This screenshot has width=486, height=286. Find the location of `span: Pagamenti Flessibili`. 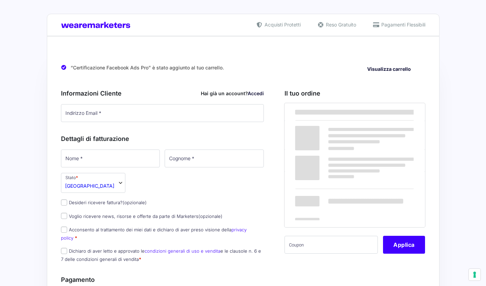

span: Pagamenti Flessibili is located at coordinates (402, 24).